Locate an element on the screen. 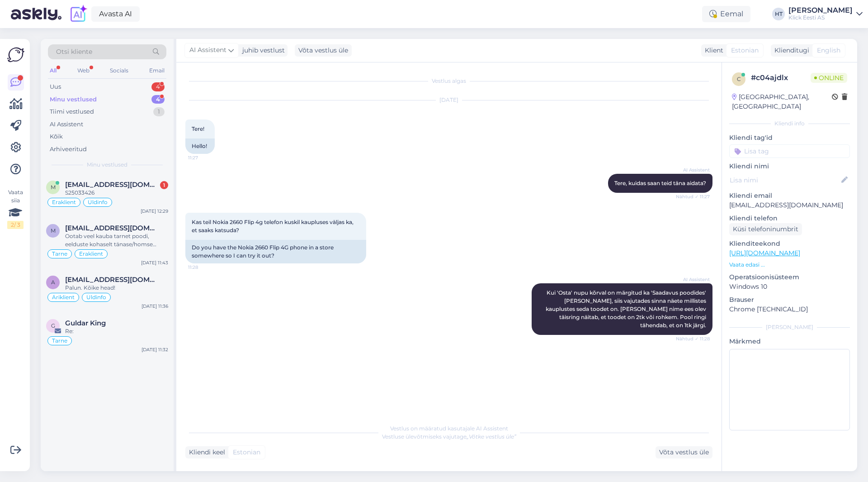 The width and height of the screenshot is (868, 482). div: Email is located at coordinates (157, 71).